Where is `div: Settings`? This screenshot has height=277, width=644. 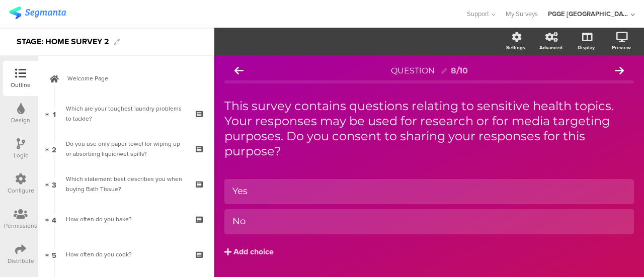
div: Settings is located at coordinates (516, 47).